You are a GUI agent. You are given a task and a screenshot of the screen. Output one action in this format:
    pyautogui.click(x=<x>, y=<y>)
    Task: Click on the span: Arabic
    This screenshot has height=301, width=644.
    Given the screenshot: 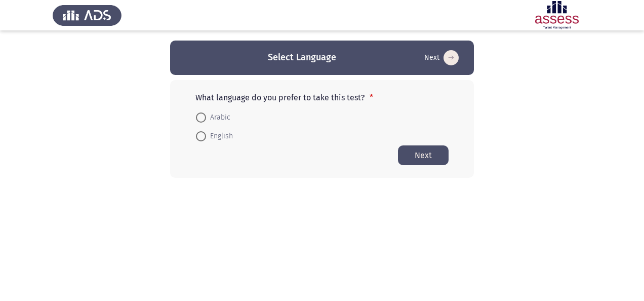 What is the action you would take?
    pyautogui.click(x=218, y=117)
    